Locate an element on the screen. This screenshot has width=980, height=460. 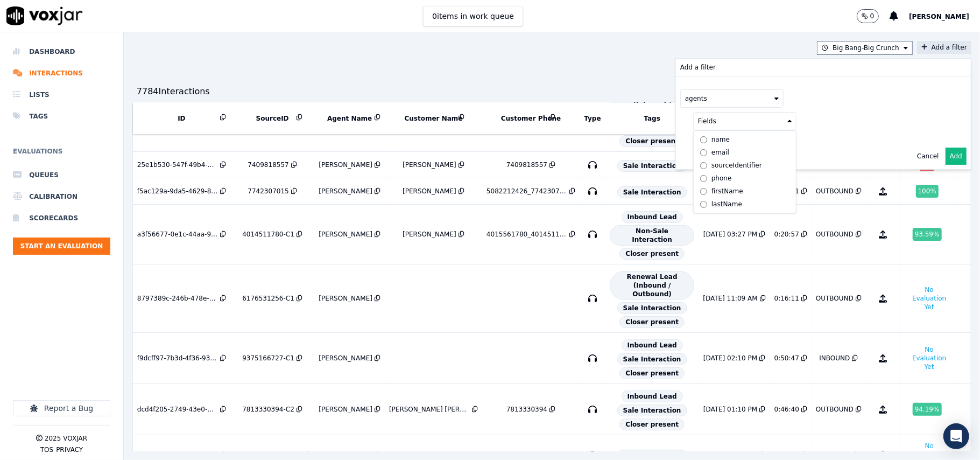
div: 0:46:40 is located at coordinates (787, 409).